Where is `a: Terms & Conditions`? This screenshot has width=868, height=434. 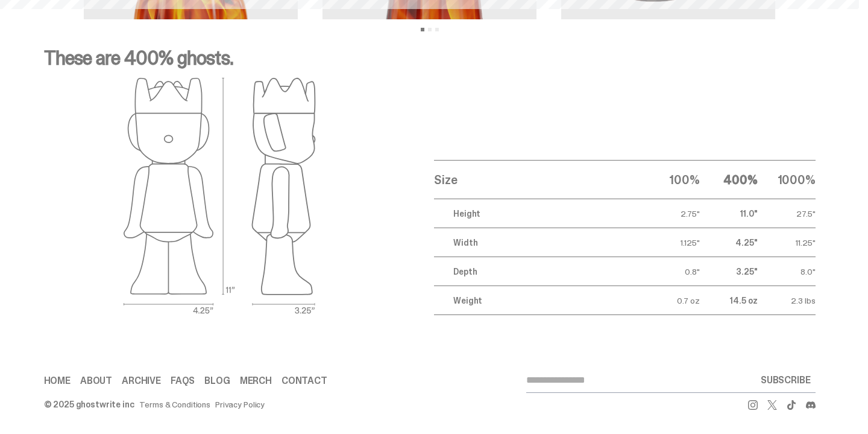
a: Terms & Conditions is located at coordinates (175, 404).